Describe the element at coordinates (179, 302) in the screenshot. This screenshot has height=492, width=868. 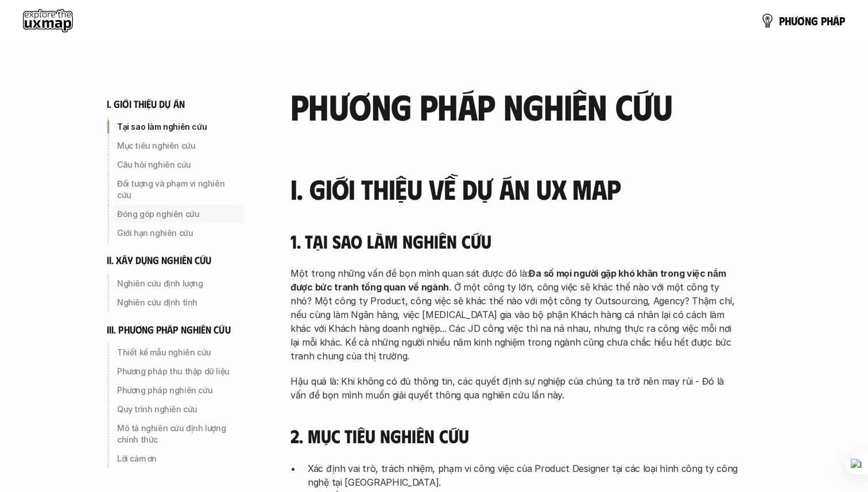
I see `p: Nghiên cứu định tính` at that location.